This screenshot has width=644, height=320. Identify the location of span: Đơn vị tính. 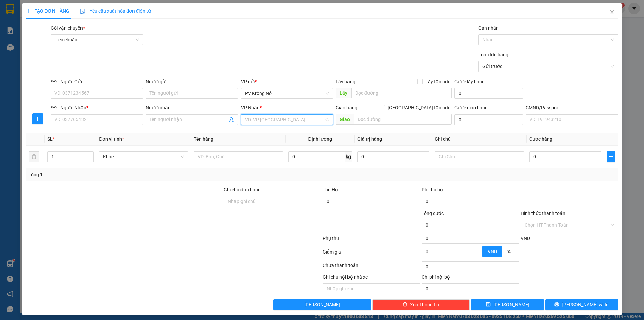
(112, 139).